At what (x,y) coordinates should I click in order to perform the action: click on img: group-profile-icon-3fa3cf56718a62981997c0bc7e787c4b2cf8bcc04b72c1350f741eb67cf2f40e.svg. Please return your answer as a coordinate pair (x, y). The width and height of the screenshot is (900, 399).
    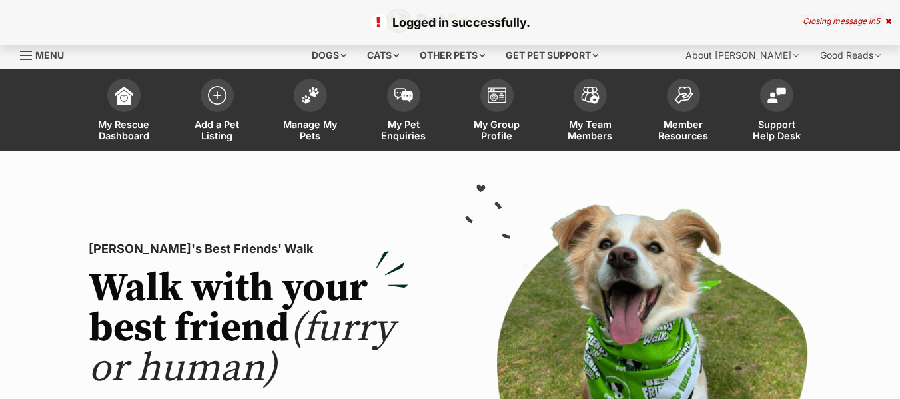
    Looking at the image, I should click on (497, 95).